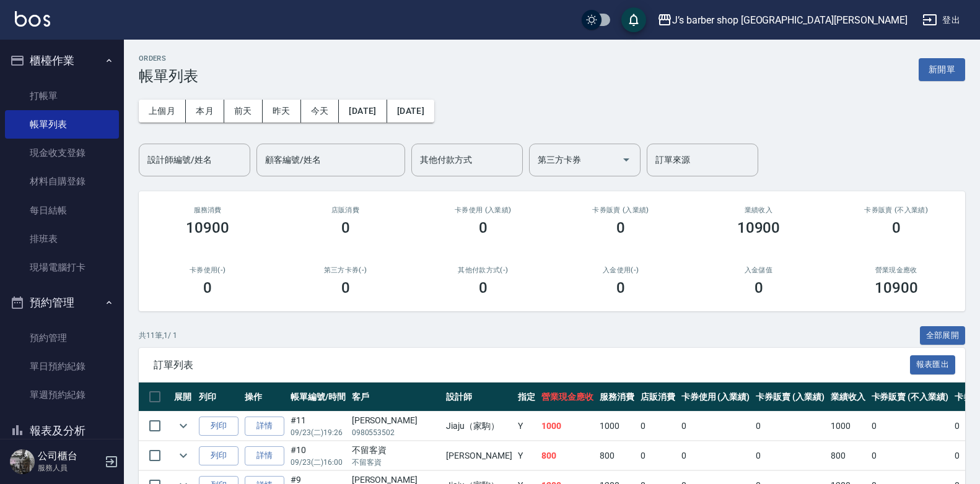 The width and height of the screenshot is (980, 484). I want to click on button: Open, so click(626, 160).